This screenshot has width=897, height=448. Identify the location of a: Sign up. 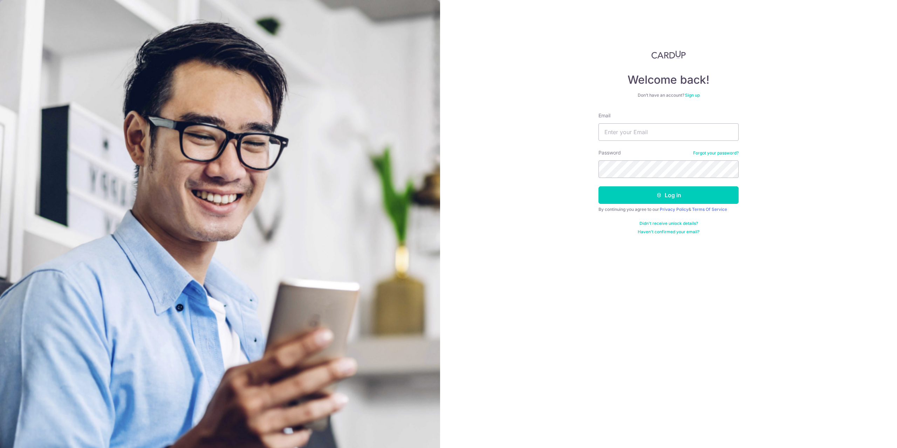
(693, 95).